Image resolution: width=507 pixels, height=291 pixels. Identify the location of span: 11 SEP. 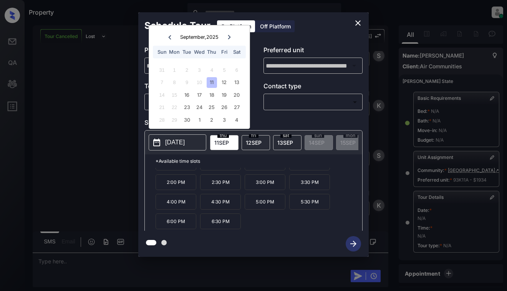
(222, 143).